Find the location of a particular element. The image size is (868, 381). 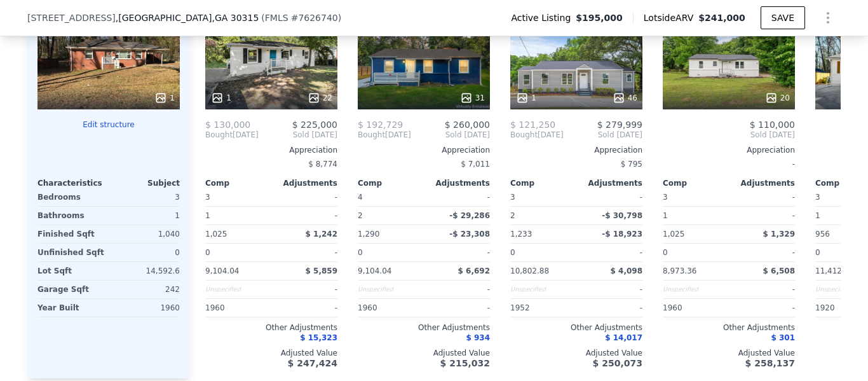

div: 31 is located at coordinates (472, 98).